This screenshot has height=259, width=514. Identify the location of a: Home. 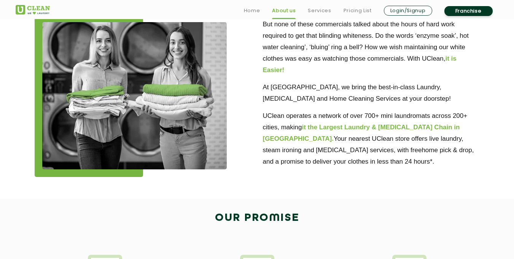
(252, 11).